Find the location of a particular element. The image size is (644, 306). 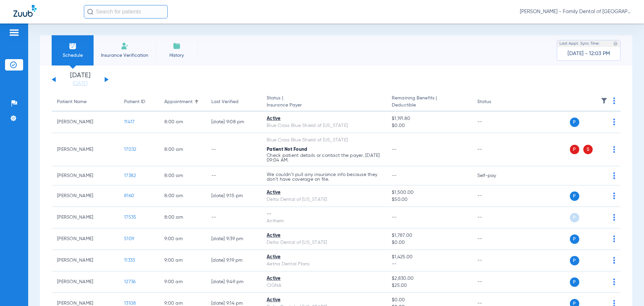

span: $1,500.00 is located at coordinates (429, 192).